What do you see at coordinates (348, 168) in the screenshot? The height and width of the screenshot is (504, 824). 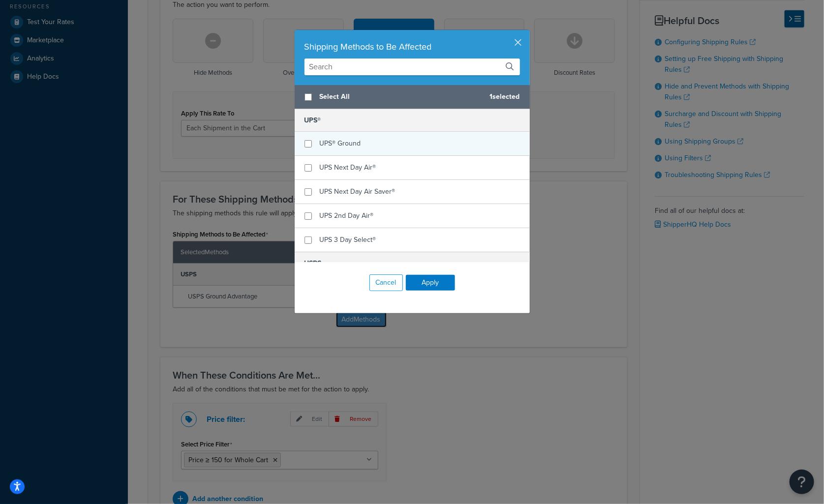 I see `span: UPS Next Day Air®` at bounding box center [348, 168].